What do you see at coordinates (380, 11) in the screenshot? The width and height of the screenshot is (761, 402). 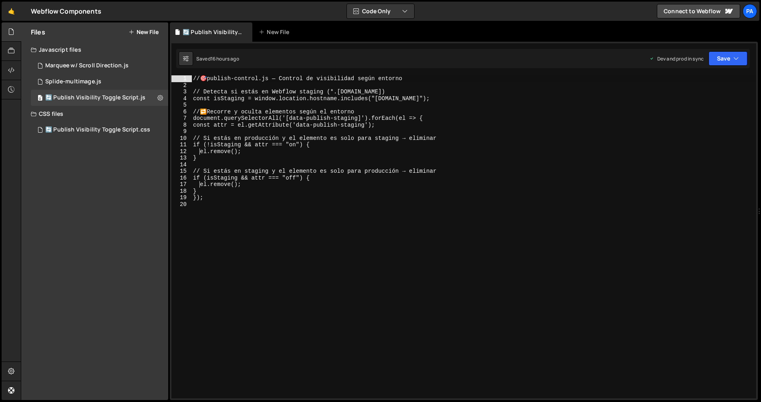 I see `button: Code Only` at bounding box center [380, 11].